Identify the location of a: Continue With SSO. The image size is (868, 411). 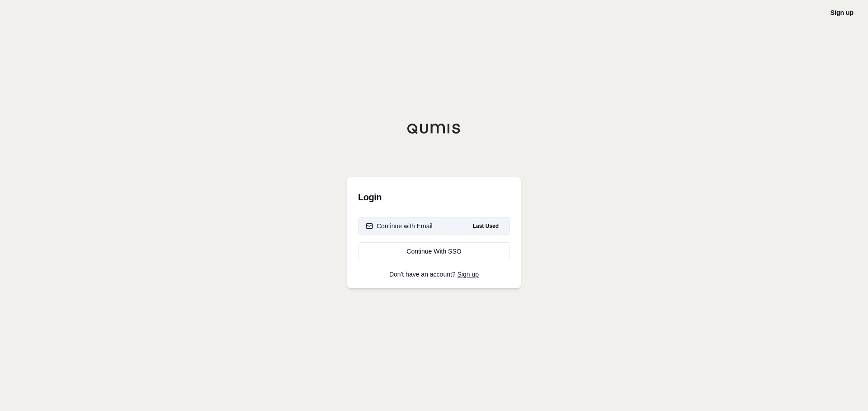
(434, 252).